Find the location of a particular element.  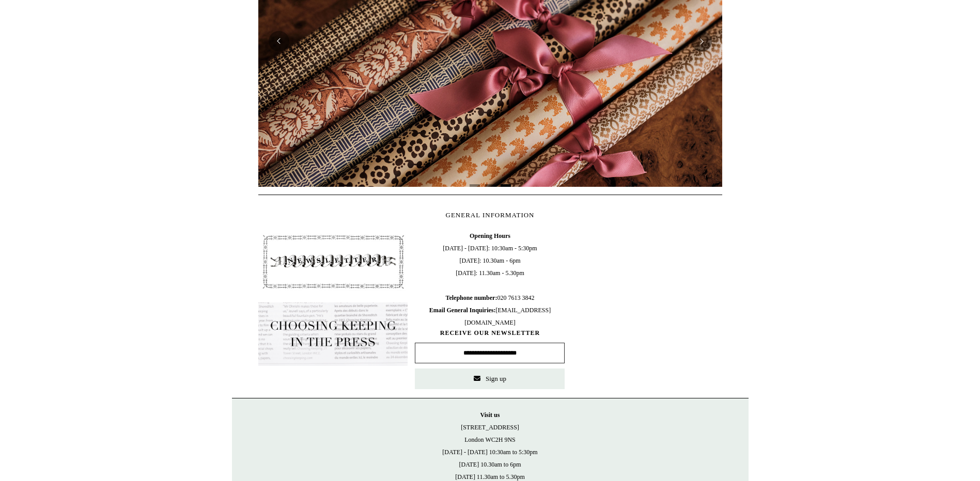

button: Previous is located at coordinates (278, 42).